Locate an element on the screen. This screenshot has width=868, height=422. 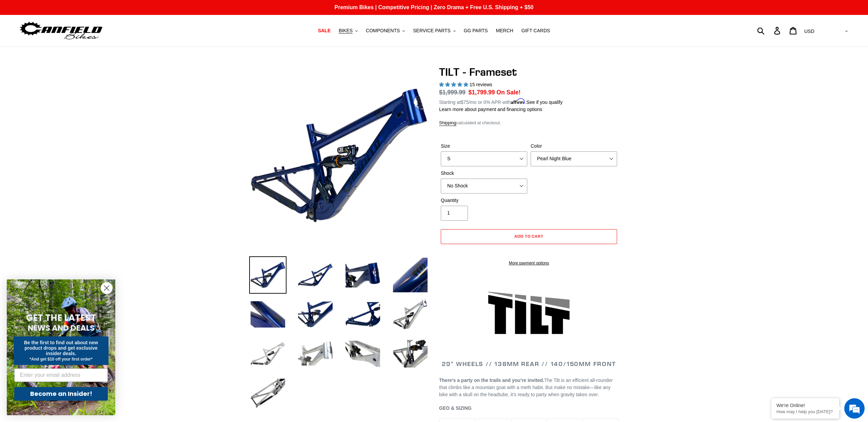
input: Enter your email address is located at coordinates (61, 375).